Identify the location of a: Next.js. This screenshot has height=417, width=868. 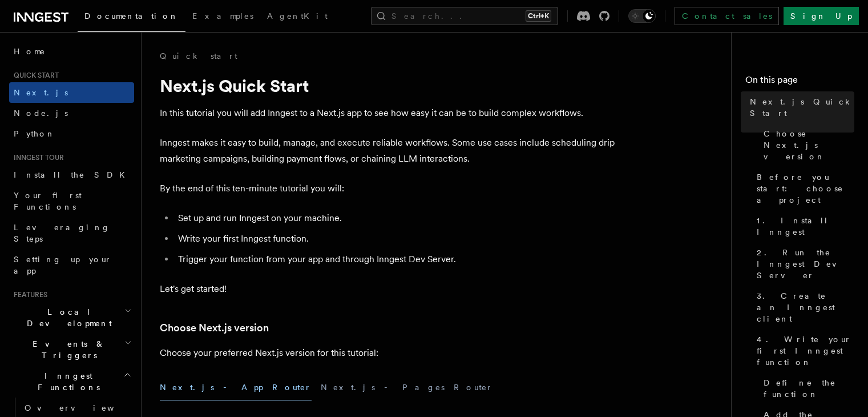
(71, 93).